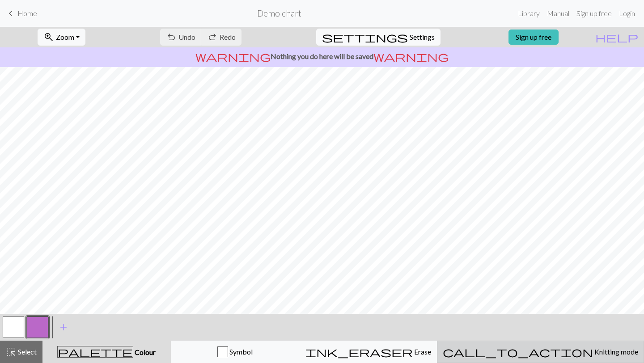 The image size is (644, 363). Describe the element at coordinates (279, 13) in the screenshot. I see `h2: Demo chart` at that location.